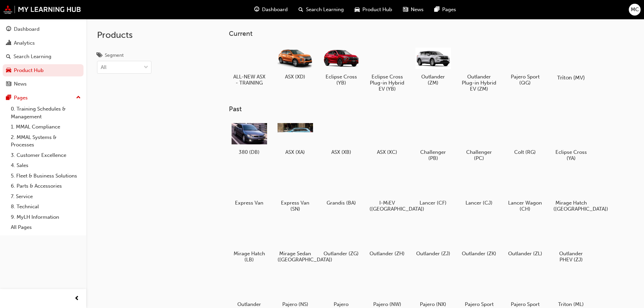 The width and height of the screenshot is (644, 308). Describe the element at coordinates (321, 9) in the screenshot. I see `a: search-iconSearch Learning` at that location.